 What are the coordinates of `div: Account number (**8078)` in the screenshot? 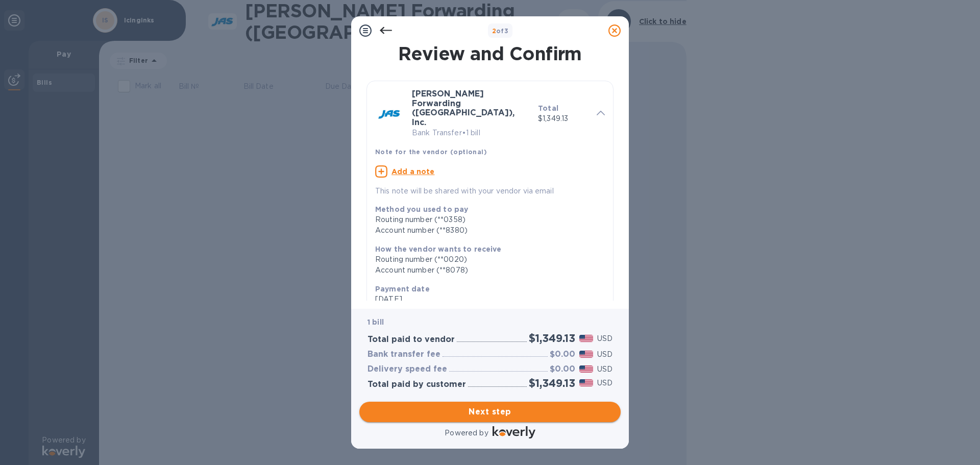 It's located at (486, 270).